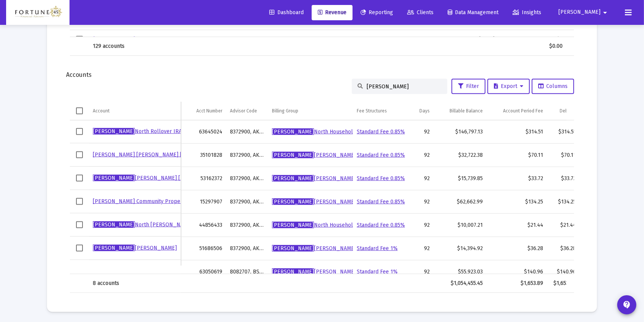  Describe the element at coordinates (298, 39) in the screenshot. I see `td: AKIK` at that location.